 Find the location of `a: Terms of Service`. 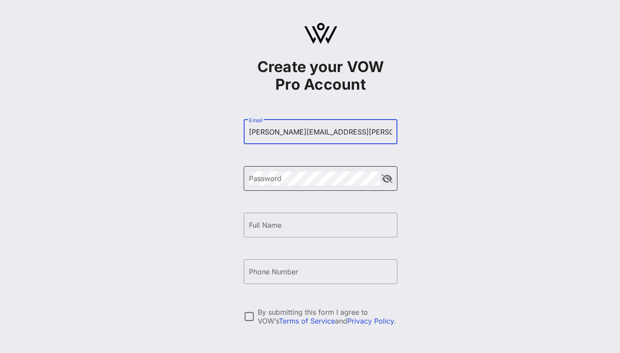

a: Terms of Service is located at coordinates (307, 321).